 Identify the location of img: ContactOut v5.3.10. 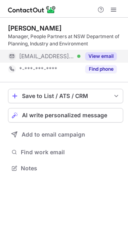
(32, 10).